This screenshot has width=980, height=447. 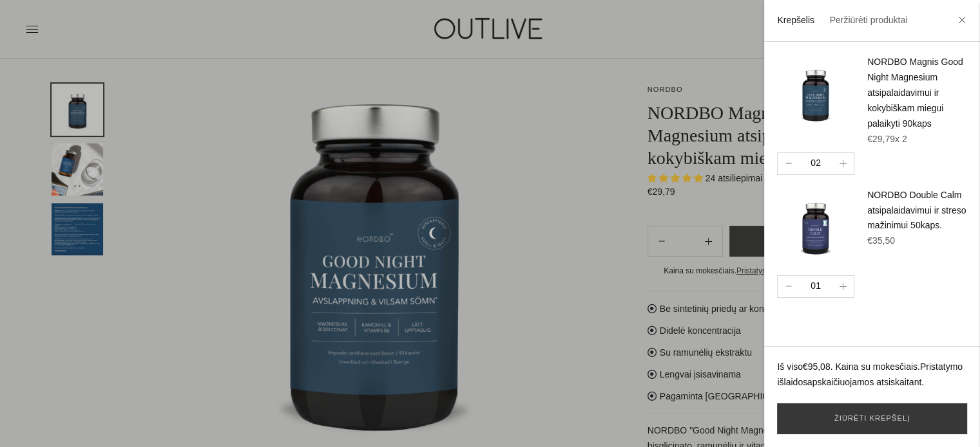 What do you see at coordinates (901, 139) in the screenshot?
I see `span: x 2` at bounding box center [901, 139].